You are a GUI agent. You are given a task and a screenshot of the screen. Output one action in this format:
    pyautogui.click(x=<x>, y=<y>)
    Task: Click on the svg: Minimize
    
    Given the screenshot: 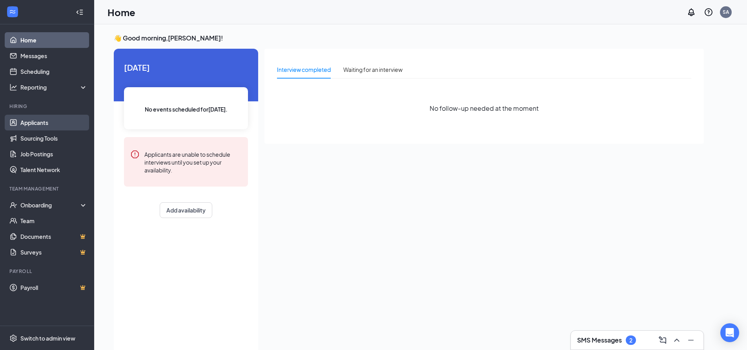 What is the action you would take?
    pyautogui.click(x=691, y=340)
    